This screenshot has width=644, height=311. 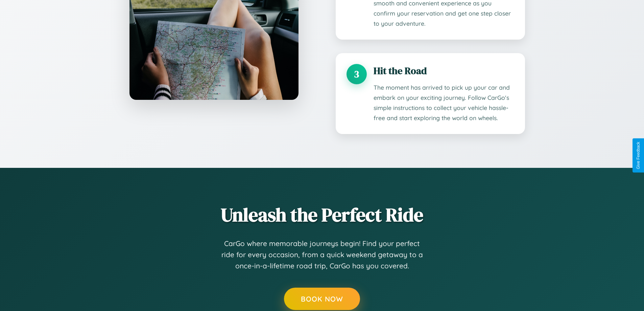 I want to click on button: Book Now, so click(x=322, y=299).